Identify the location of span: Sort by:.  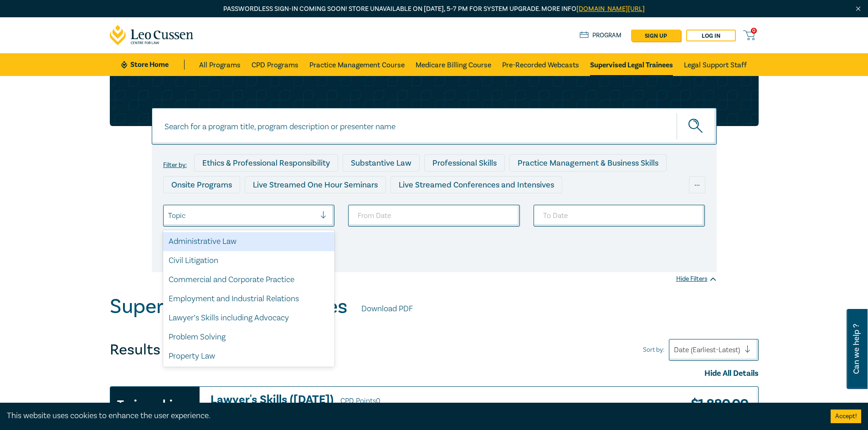
(653, 350).